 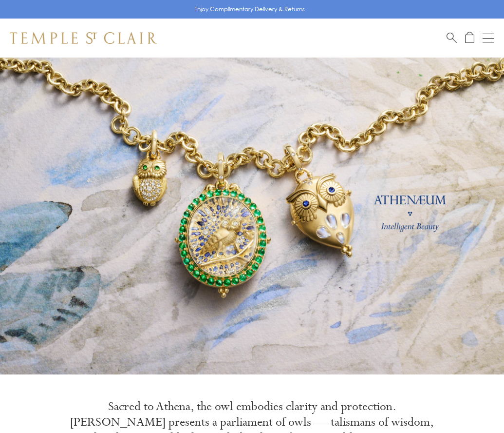 What do you see at coordinates (489, 38) in the screenshot?
I see `button: Open navigation` at bounding box center [489, 38].